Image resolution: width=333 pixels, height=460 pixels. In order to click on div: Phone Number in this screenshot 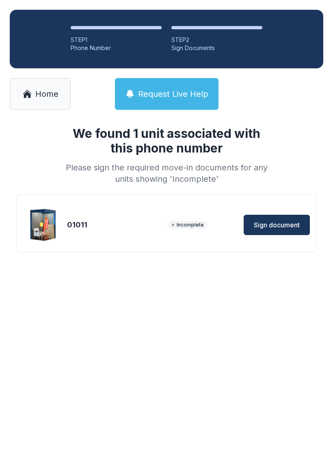, I will do `click(116, 48)`.